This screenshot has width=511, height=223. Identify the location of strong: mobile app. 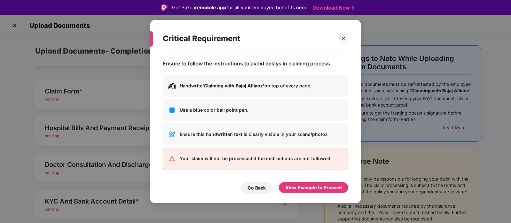
(213, 7).